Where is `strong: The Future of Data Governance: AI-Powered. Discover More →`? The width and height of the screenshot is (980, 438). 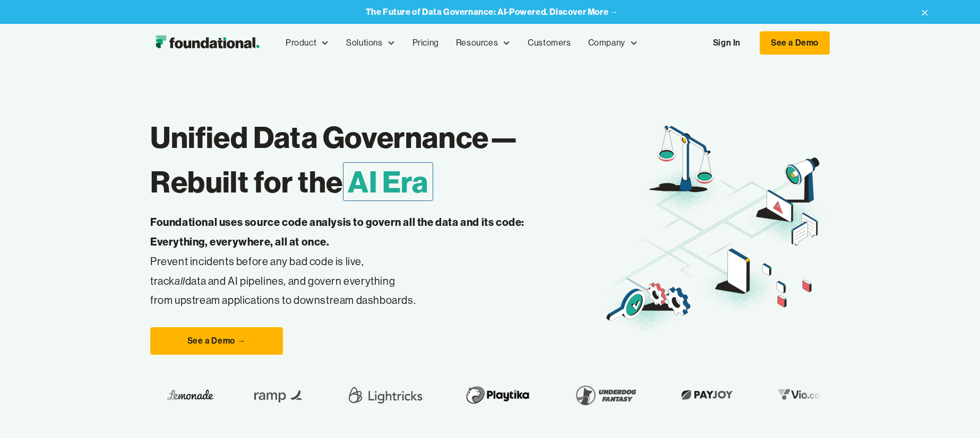
strong: The Future of Data Governance: AI-Powered. Discover More → is located at coordinates (492, 12).